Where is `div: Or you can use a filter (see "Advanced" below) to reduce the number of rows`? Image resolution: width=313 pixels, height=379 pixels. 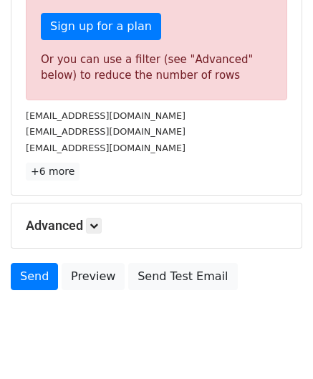
div: Or you can use a filter (see "Advanced" below) to reduce the number of rows is located at coordinates (156, 67).